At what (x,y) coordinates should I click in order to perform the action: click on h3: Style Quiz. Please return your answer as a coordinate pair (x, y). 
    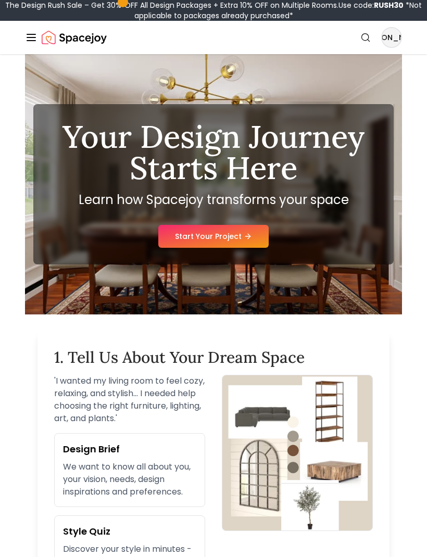
    Looking at the image, I should click on (130, 531).